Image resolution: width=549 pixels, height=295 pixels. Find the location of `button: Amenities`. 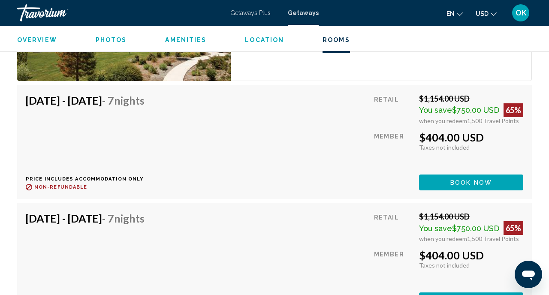

button: Amenities is located at coordinates (186, 40).